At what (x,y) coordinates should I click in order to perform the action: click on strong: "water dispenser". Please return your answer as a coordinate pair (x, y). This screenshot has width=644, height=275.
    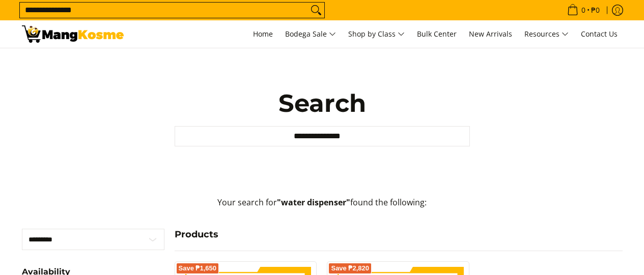
    Looking at the image, I should click on (314, 203).